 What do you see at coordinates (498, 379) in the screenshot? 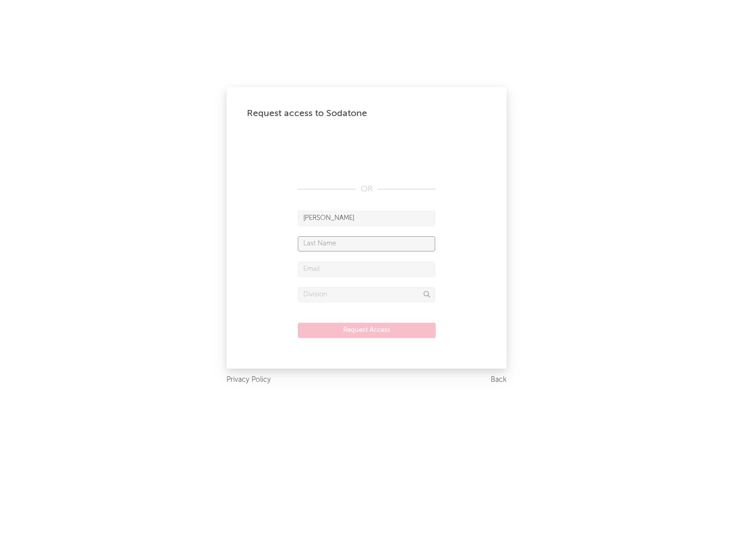
I see `a: Back` at bounding box center [498, 379].